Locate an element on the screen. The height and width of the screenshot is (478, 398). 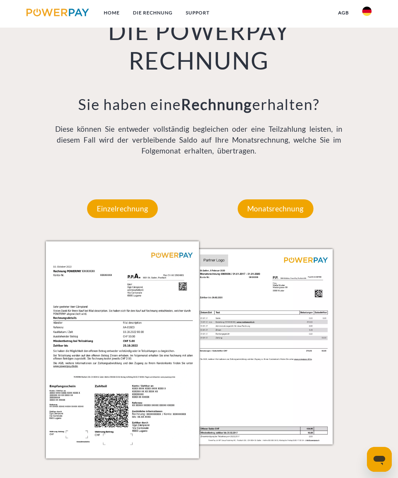
a: DIE RECHNUNG is located at coordinates (153, 13).